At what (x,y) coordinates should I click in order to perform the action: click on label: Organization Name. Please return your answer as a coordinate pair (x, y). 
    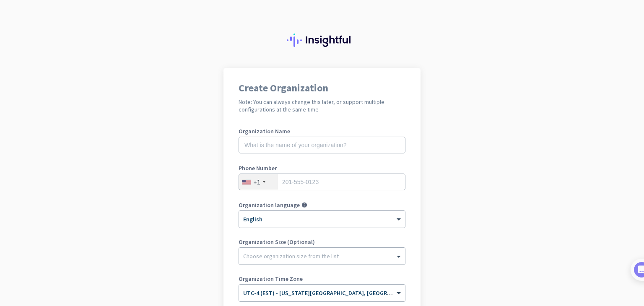
    Looking at the image, I should click on (322, 131).